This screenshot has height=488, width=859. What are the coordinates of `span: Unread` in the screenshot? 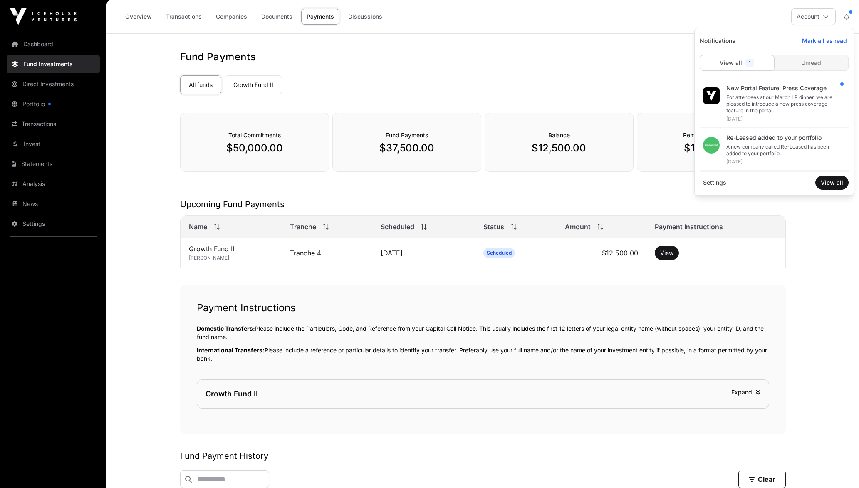 It's located at (811, 63).